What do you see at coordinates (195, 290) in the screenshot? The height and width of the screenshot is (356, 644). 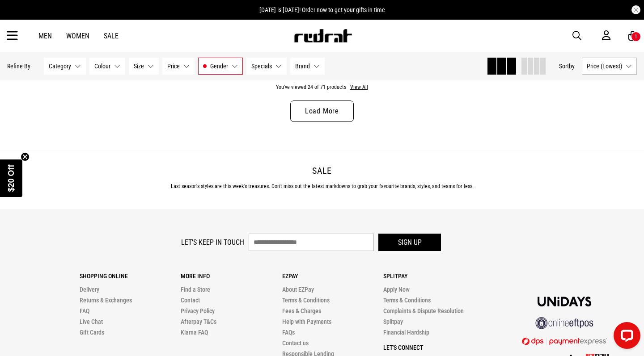 I see `a: Find a Store` at bounding box center [195, 290].